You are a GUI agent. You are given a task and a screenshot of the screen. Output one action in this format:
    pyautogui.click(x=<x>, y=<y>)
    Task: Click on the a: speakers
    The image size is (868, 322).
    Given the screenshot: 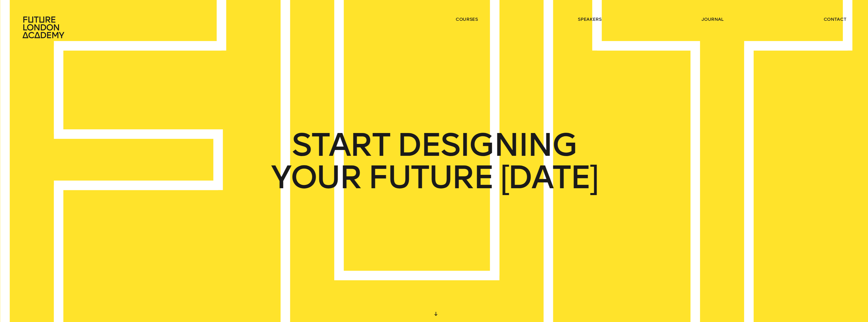 What is the action you would take?
    pyautogui.click(x=589, y=20)
    